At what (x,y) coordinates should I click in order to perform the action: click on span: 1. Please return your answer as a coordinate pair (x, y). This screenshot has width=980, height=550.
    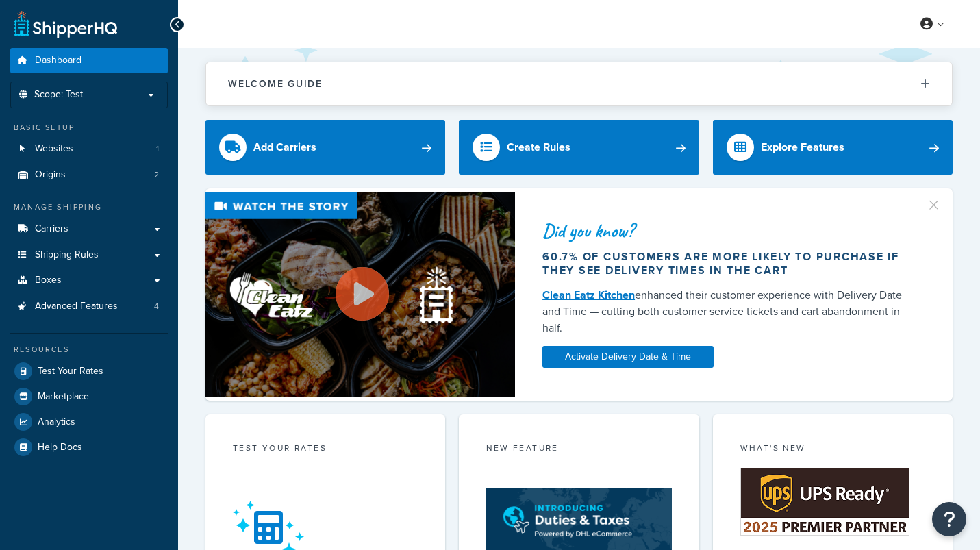
    Looking at the image, I should click on (157, 149).